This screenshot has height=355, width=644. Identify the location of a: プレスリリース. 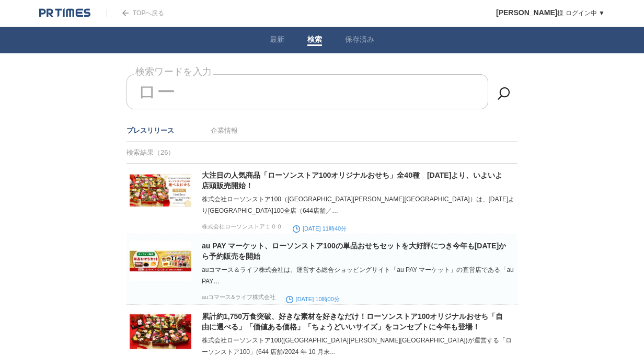
(150, 130).